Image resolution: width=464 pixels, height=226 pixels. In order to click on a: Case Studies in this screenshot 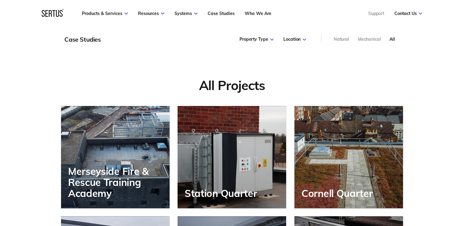, I will do `click(221, 13)`.